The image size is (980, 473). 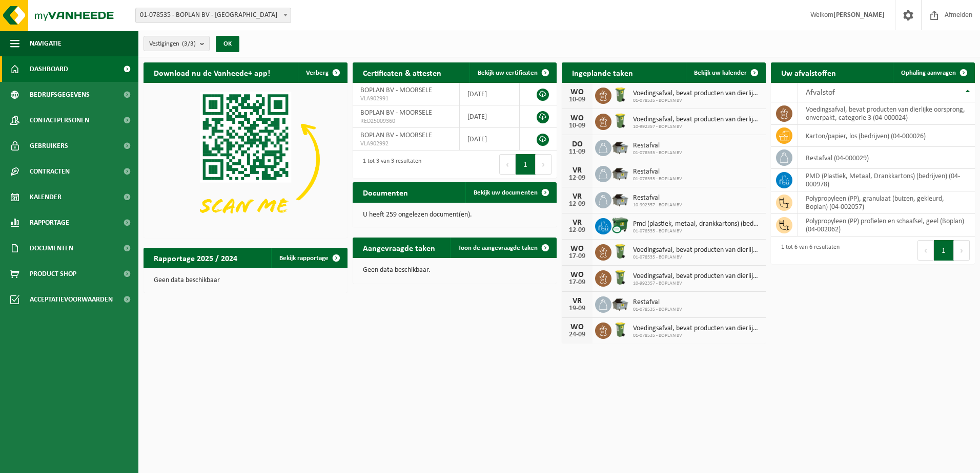 What do you see at coordinates (886, 225) in the screenshot?
I see `td: polypropyleen (PP) profielen en schaafsel, geel (Boplan) (04-002062)` at bounding box center [886, 225].